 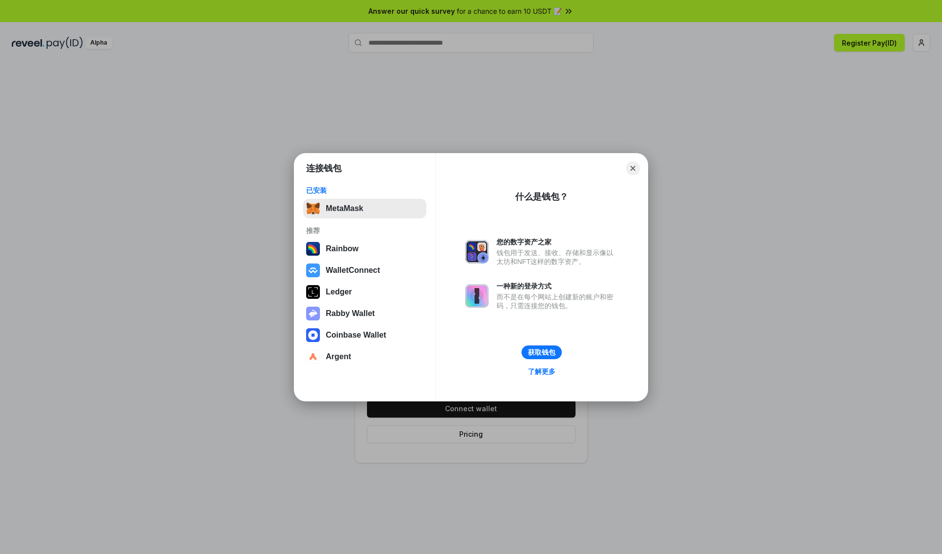 What do you see at coordinates (633, 168) in the screenshot?
I see `button: Close` at bounding box center [633, 168].